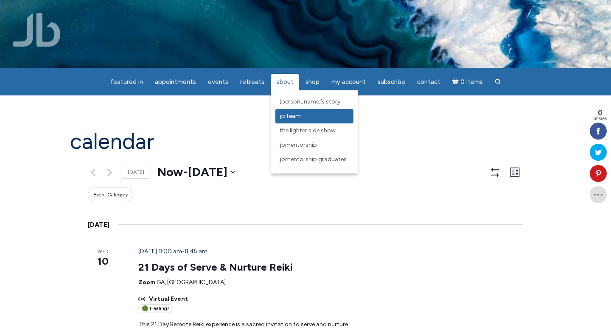 The image size is (611, 330). Describe the element at coordinates (252, 82) in the screenshot. I see `span: Retreats` at that location.